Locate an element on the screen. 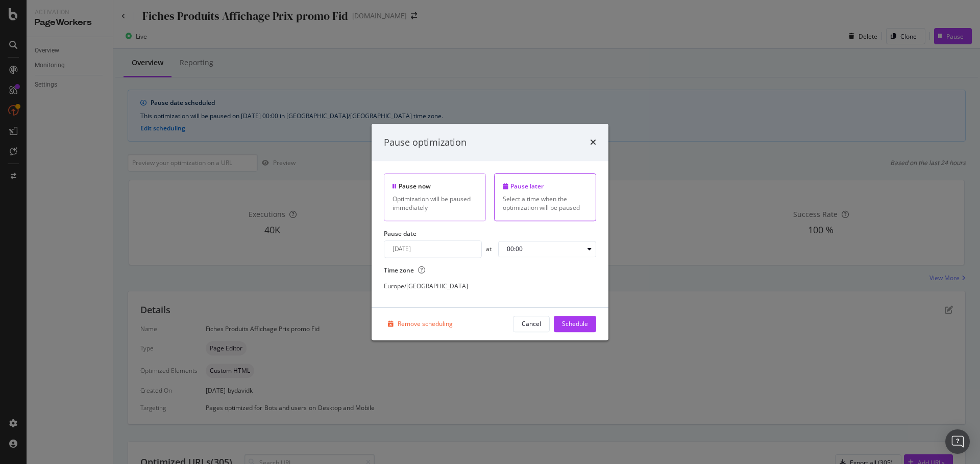  div: Select a time when the optimization will be paused is located at coordinates (545, 204).